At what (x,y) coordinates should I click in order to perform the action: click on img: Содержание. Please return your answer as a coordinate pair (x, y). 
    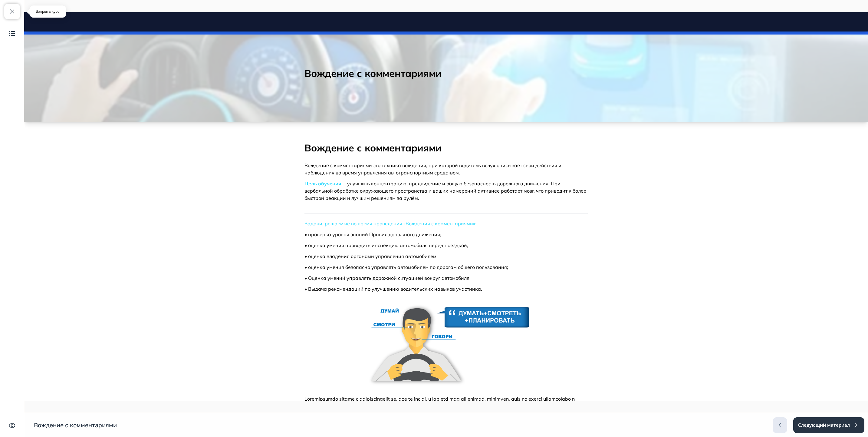
    Looking at the image, I should click on (12, 33).